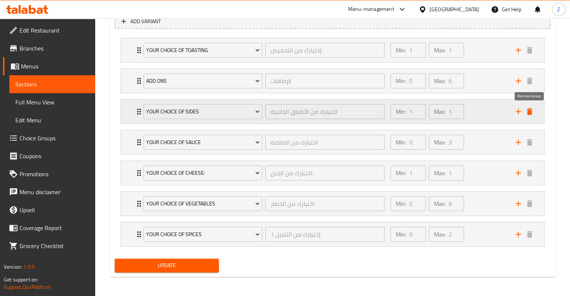 The image size is (570, 296). What do you see at coordinates (203, 81) in the screenshot?
I see `span: Add Ons` at bounding box center [203, 81].